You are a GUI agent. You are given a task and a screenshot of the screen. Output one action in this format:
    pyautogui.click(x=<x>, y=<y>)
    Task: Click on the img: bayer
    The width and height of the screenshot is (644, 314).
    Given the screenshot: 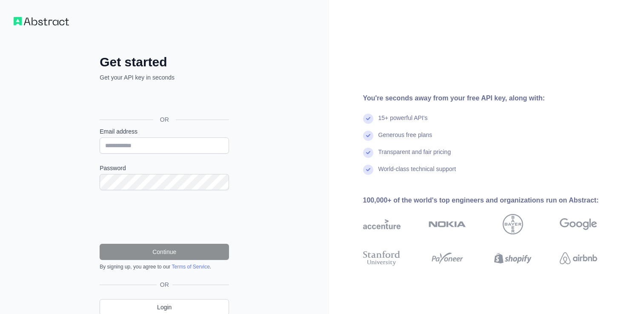 What is the action you would take?
    pyautogui.click(x=513, y=224)
    